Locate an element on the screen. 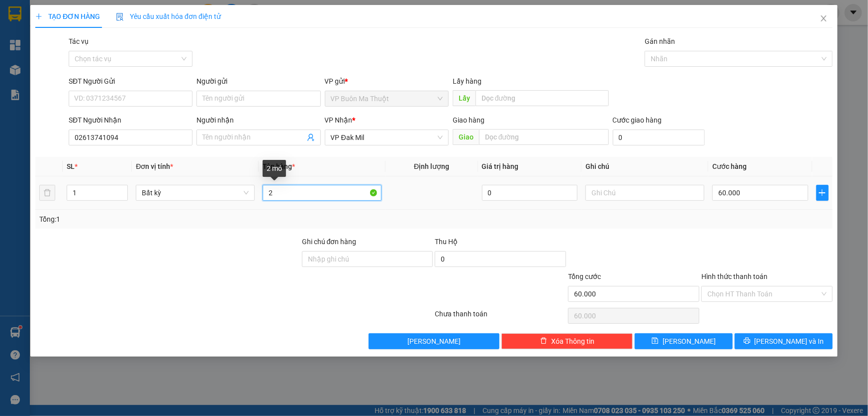 The image size is (868, 416). span: Xóa Thông tin is located at coordinates (573, 341).